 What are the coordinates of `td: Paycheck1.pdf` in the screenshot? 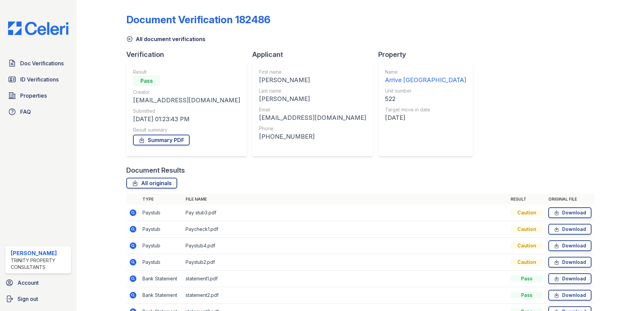 It's located at (345, 229).